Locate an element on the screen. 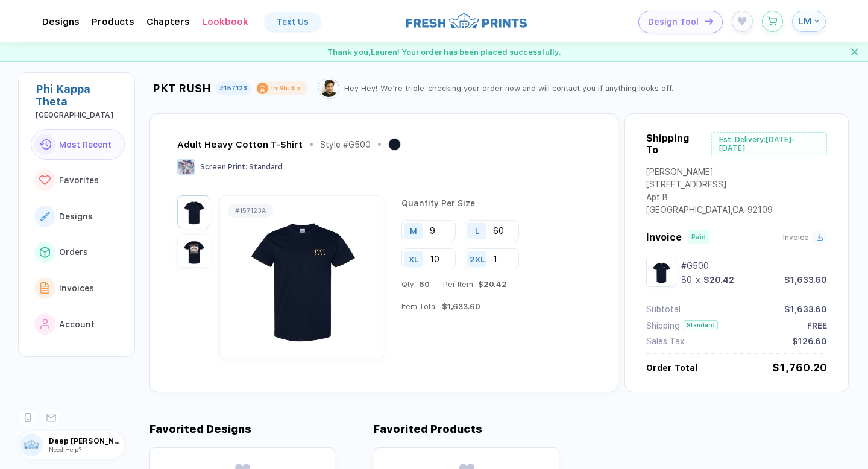  div: Item Total: is located at coordinates (441, 306).